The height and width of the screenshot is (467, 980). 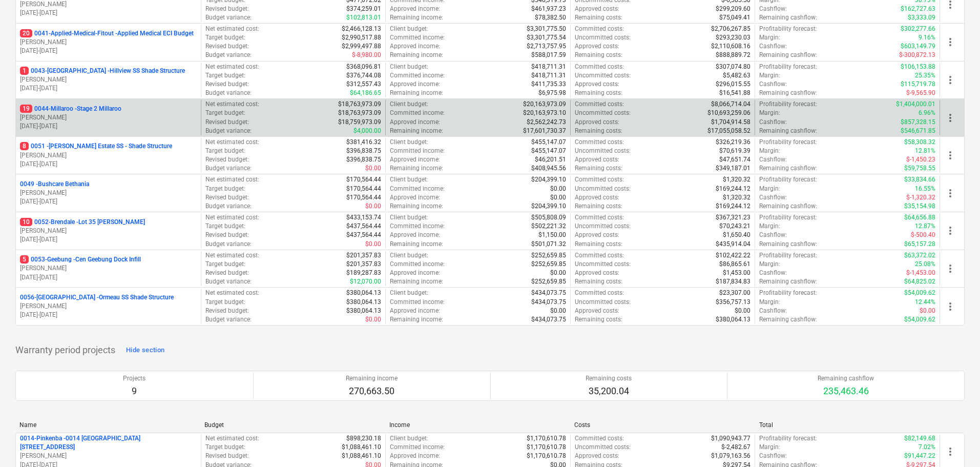 I want to click on p: Budget variance :, so click(x=228, y=55).